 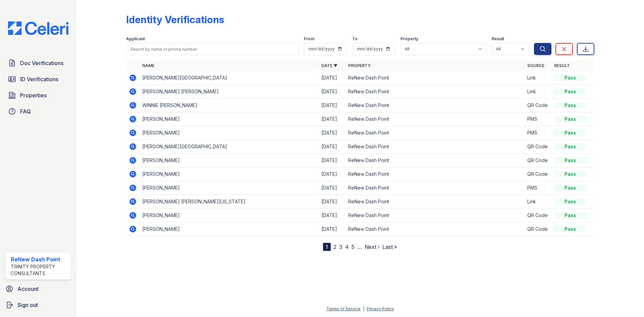 What do you see at coordinates (41, 63) in the screenshot?
I see `span: Doc Verifications` at bounding box center [41, 63].